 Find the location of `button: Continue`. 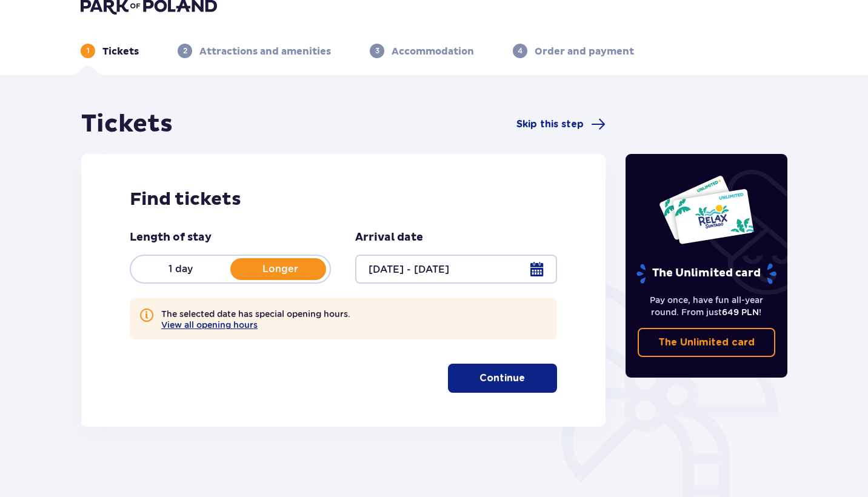

button: Continue is located at coordinates (502, 379).